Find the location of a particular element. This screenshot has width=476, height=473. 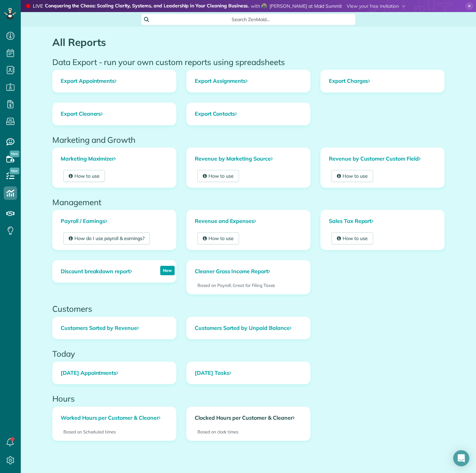

a: Payroll / Earnings is located at coordinates (115, 222).